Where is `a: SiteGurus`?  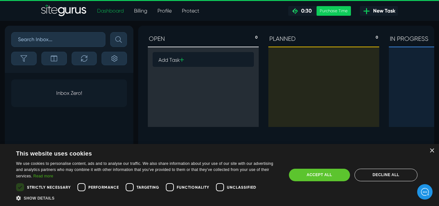 a: SiteGurus is located at coordinates (64, 11).